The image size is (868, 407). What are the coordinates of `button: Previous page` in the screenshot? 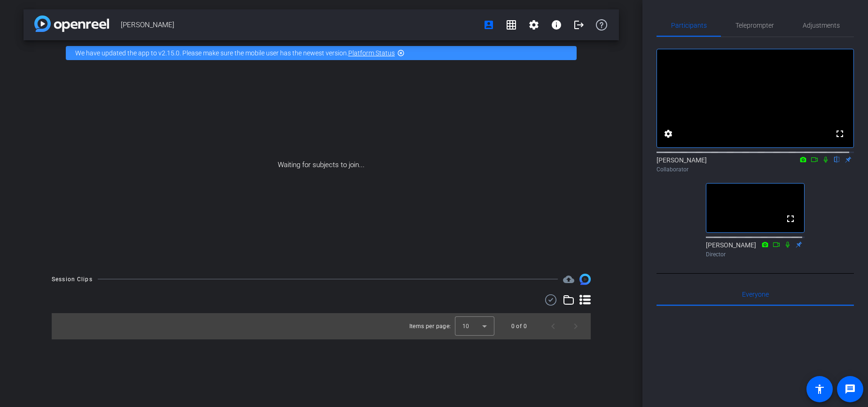 It's located at (553, 327).